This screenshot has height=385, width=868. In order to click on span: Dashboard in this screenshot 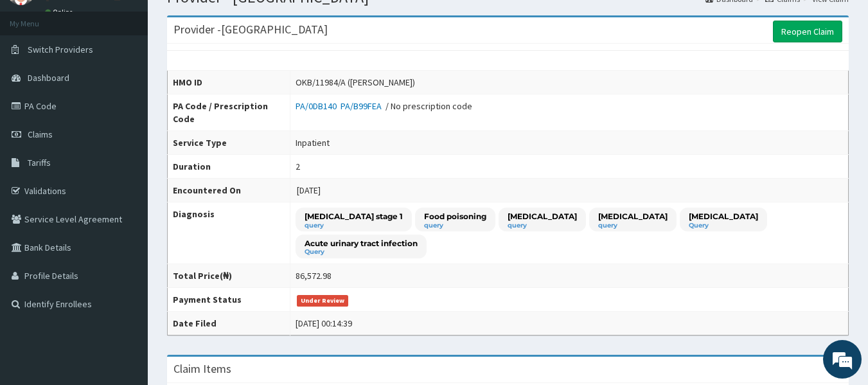, I will do `click(48, 78)`.